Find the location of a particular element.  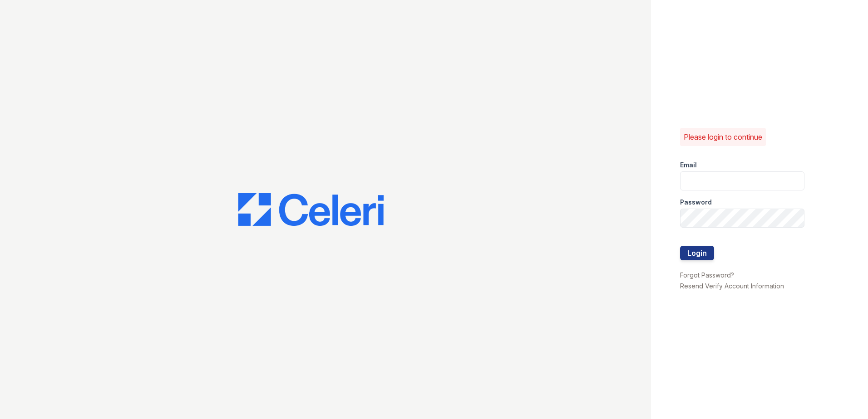

a: Forgot Password? is located at coordinates (707, 275).